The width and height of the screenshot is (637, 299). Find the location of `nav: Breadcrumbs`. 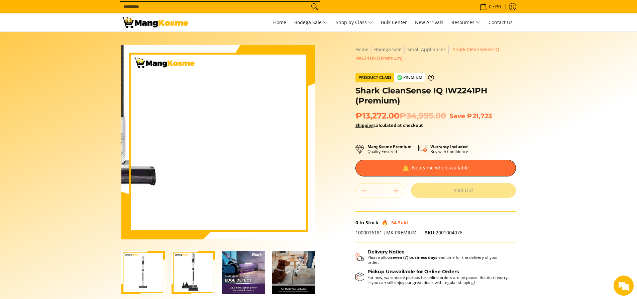

nav: Breadcrumbs is located at coordinates (436, 54).